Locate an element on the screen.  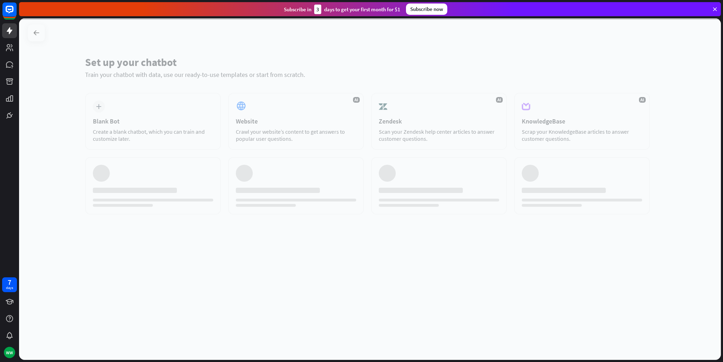
div: Subscribe now is located at coordinates (426, 9).